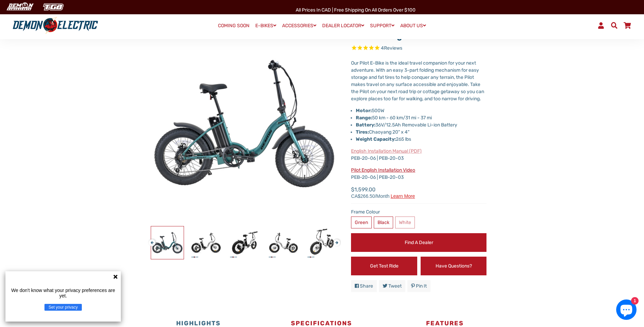 This screenshot has height=327, width=644. Describe the element at coordinates (383, 222) in the screenshot. I see `label: Black` at that location.